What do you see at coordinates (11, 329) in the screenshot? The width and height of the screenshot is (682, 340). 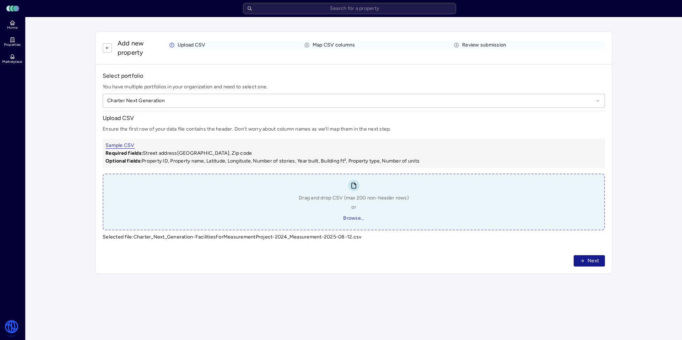 I see `img: Watershed` at bounding box center [11, 329].